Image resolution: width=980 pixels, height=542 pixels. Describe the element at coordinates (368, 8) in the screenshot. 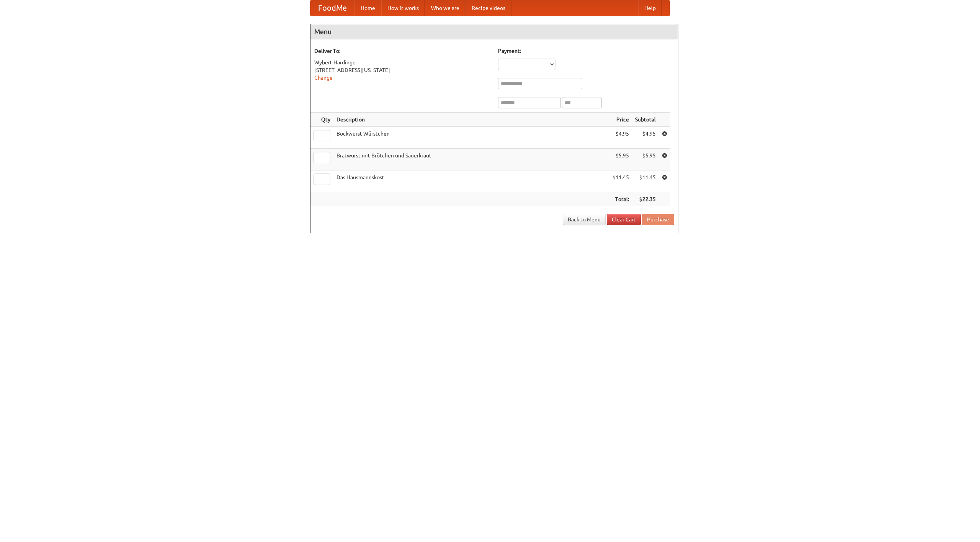

I see `a: Home` at that location.